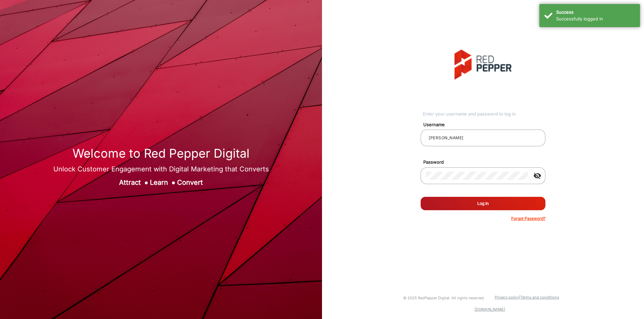  Describe the element at coordinates (486, 163) in the screenshot. I see `mat-label: Password` at that location.